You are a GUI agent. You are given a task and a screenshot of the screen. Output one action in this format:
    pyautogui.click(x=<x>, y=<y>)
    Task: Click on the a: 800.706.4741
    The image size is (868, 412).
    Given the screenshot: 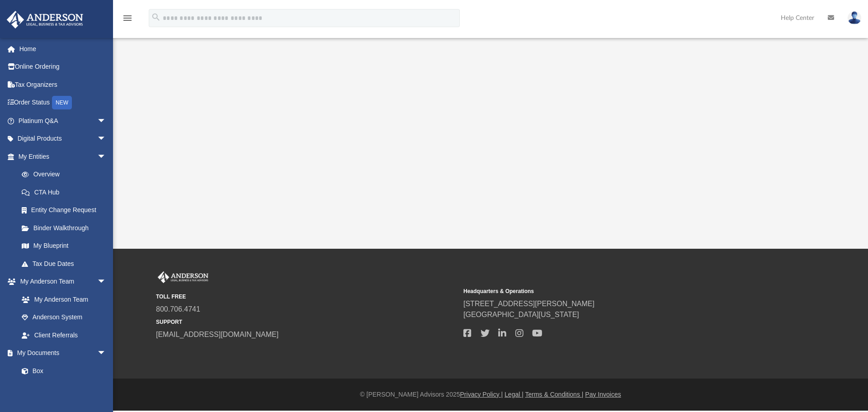 What is the action you would take?
    pyautogui.click(x=178, y=309)
    